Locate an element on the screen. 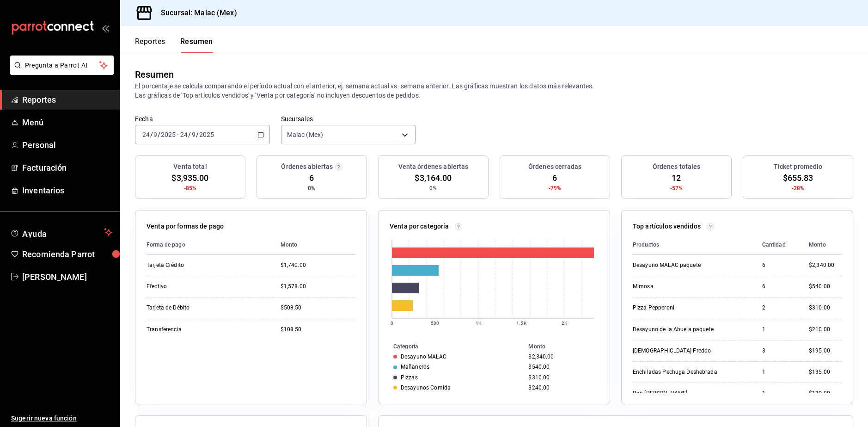 This screenshot has height=427, width=868. div: $1,740.00 is located at coordinates (318, 265).